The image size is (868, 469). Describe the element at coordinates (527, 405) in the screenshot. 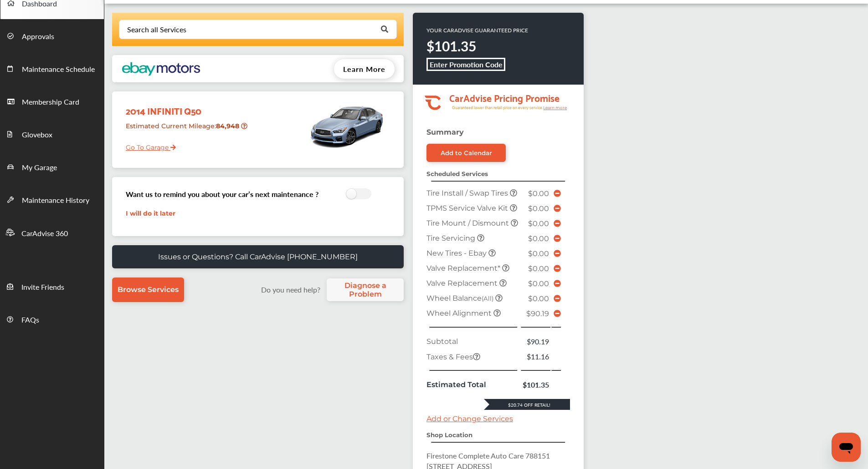

I see `div: $20.74 Off Retail!` at that location.